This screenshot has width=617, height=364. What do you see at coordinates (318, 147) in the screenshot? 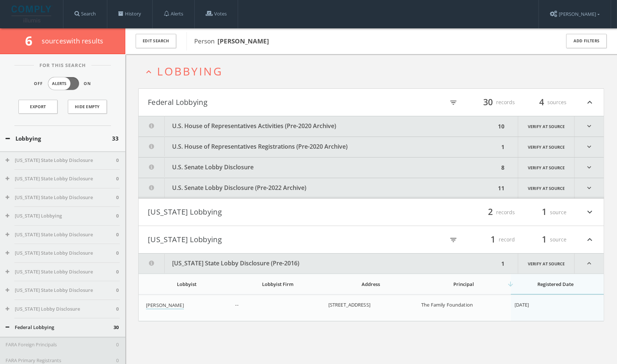
I see `button: U.S. House of Representatives Registrations (Pre-2020 Archive)` at bounding box center [318, 147].